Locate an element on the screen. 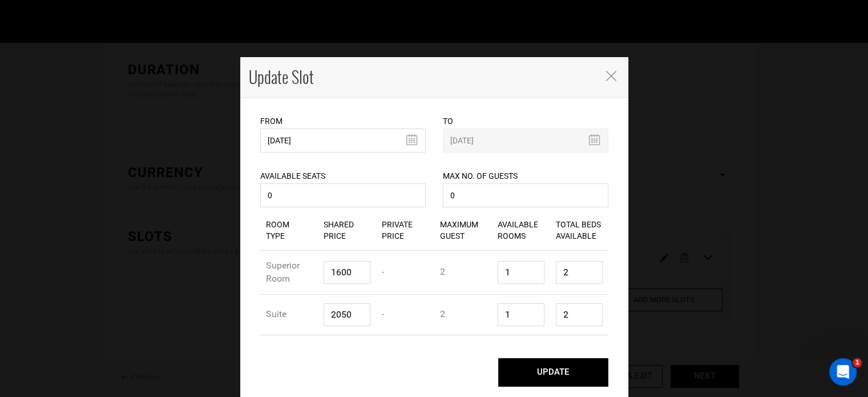 The image size is (868, 397). input: Select Start Date is located at coordinates (343, 141).